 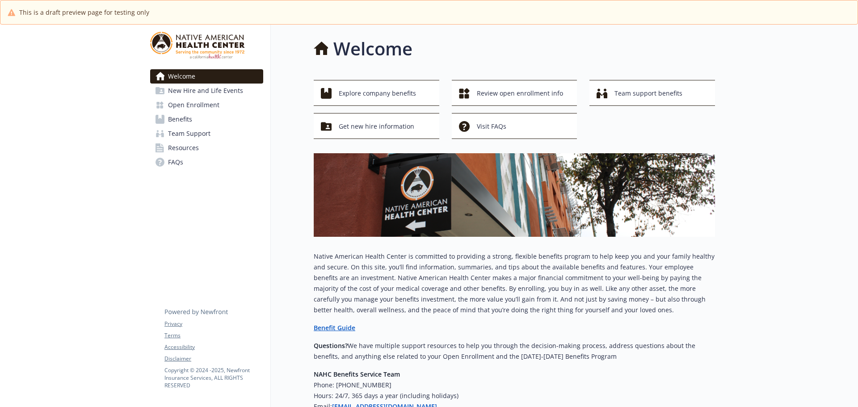 I want to click on a: Team Support, so click(x=206, y=134).